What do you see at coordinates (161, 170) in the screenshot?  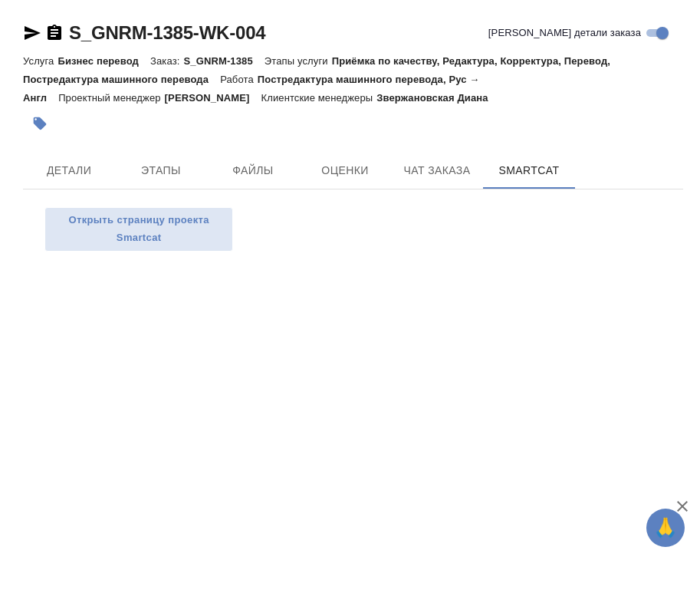 I see `span: Этапы` at bounding box center [161, 170].